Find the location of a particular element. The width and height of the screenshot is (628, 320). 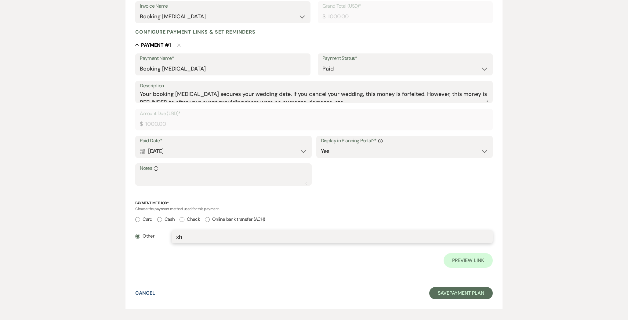

label: Paid Date* is located at coordinates (223, 141).